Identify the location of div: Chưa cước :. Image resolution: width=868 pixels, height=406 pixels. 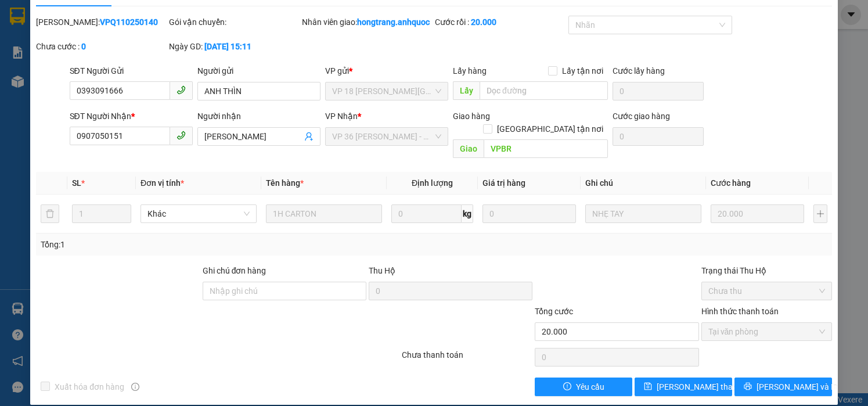
(101, 46).